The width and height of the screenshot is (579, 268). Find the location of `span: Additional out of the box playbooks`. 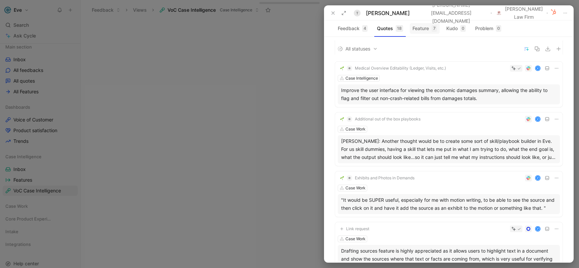

span: Additional out of the box playbooks is located at coordinates (388, 119).